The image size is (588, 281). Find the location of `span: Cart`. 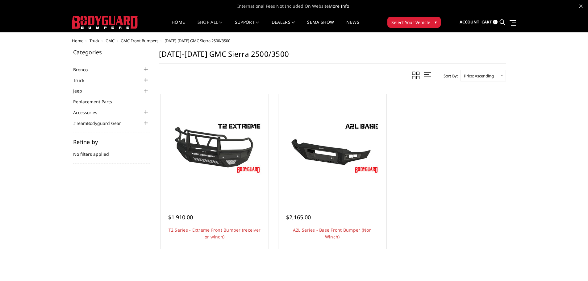

span: Cart is located at coordinates (486, 22).